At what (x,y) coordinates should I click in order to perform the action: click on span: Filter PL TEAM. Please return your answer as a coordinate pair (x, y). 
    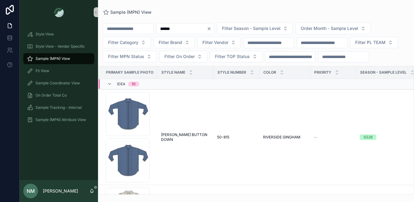
    Looking at the image, I should click on (370, 43).